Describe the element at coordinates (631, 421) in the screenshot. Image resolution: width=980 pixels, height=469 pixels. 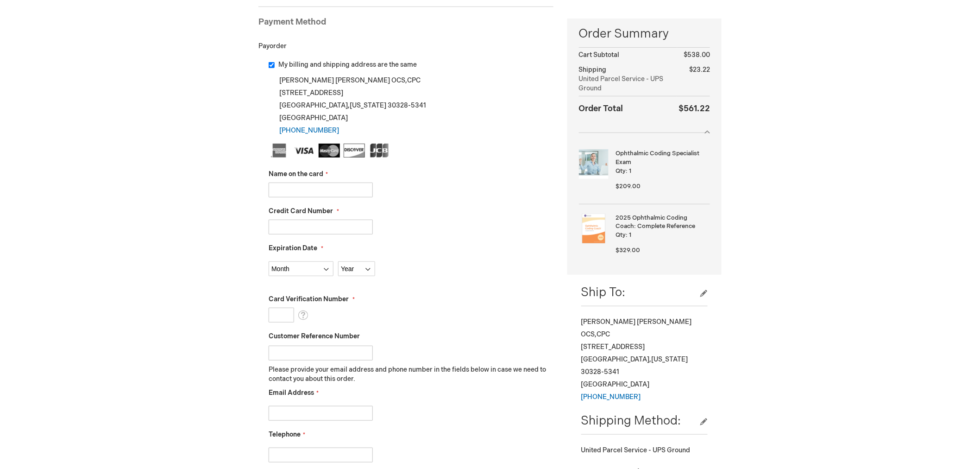
I see `span: Shipping Method:` at that location.